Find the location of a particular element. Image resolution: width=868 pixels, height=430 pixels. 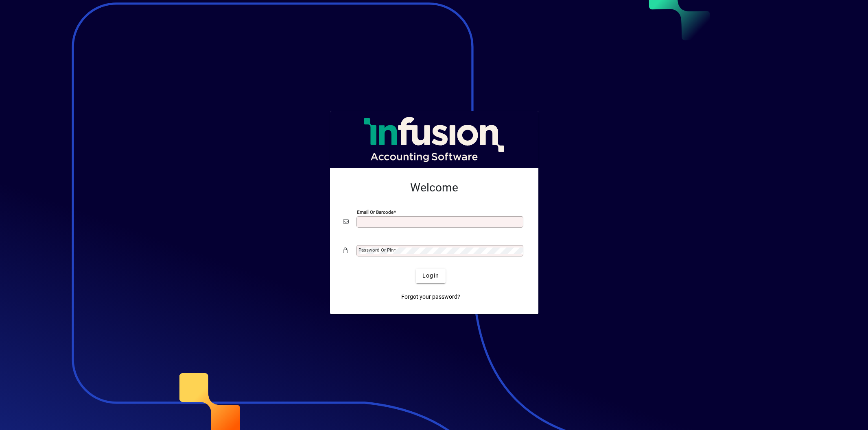

span: Forgot your password? is located at coordinates (430, 297).